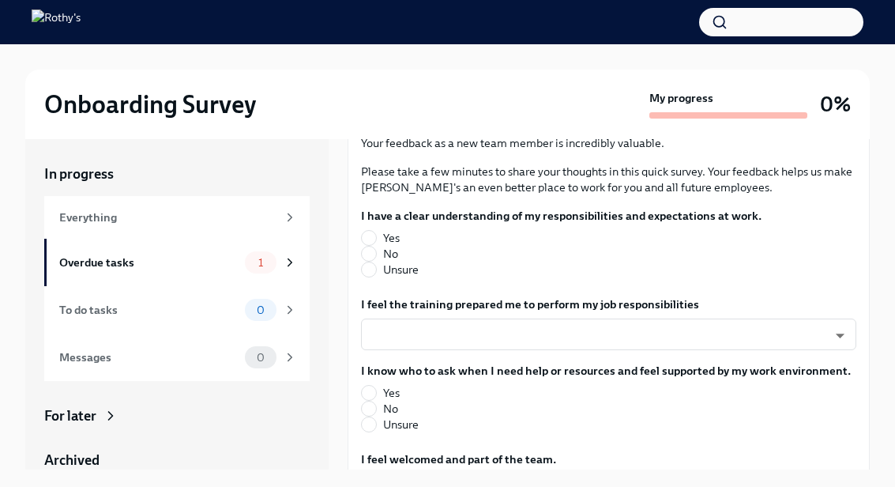  I want to click on div: For later, so click(70, 416).